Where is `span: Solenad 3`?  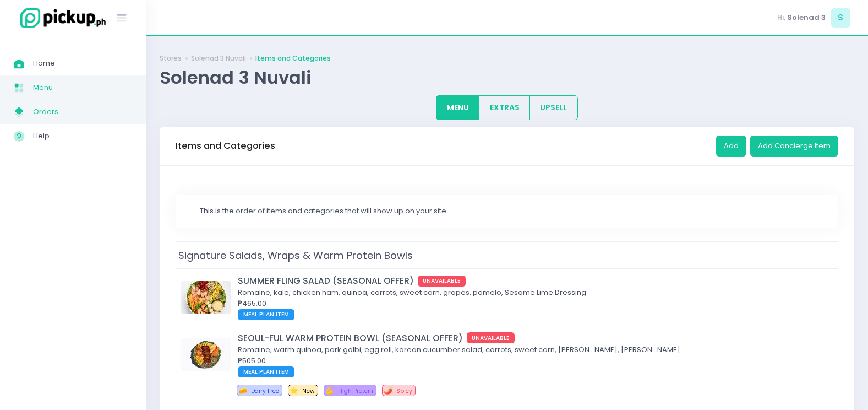
span: Solenad 3 is located at coordinates (806, 18).